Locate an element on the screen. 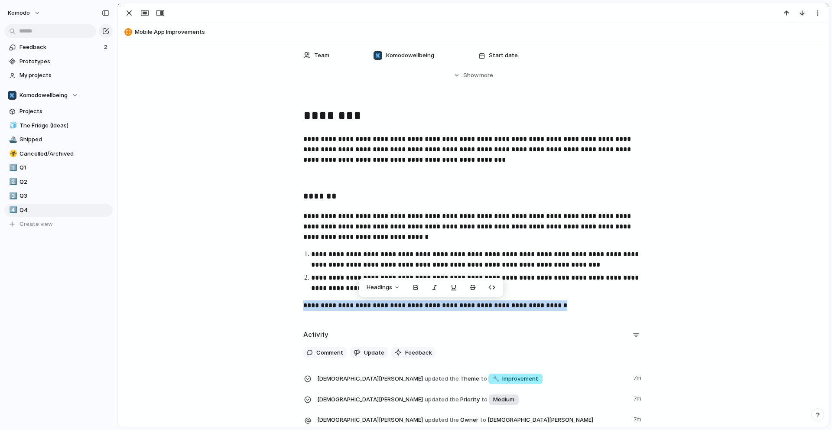 The height and width of the screenshot is (430, 832). button: Komodowellbeing is located at coordinates (59, 95).